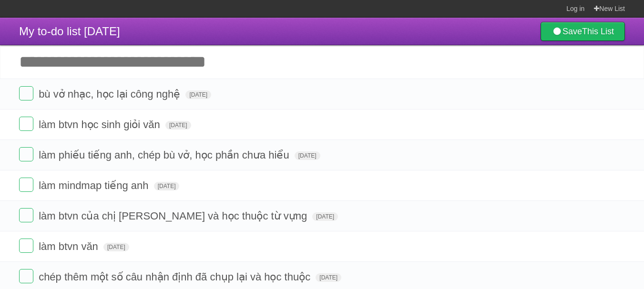  I want to click on span: làm btvn học sinh giỏi văn, so click(101, 124).